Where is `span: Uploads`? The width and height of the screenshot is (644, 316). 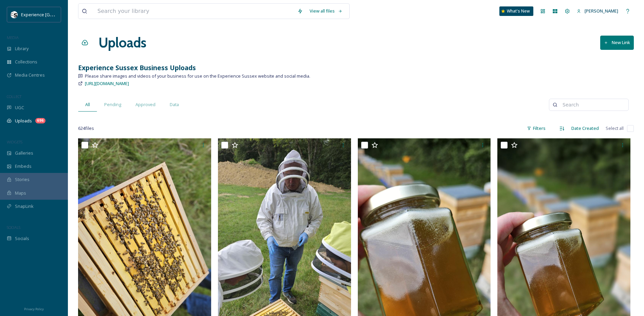
span: Uploads is located at coordinates (24, 121).